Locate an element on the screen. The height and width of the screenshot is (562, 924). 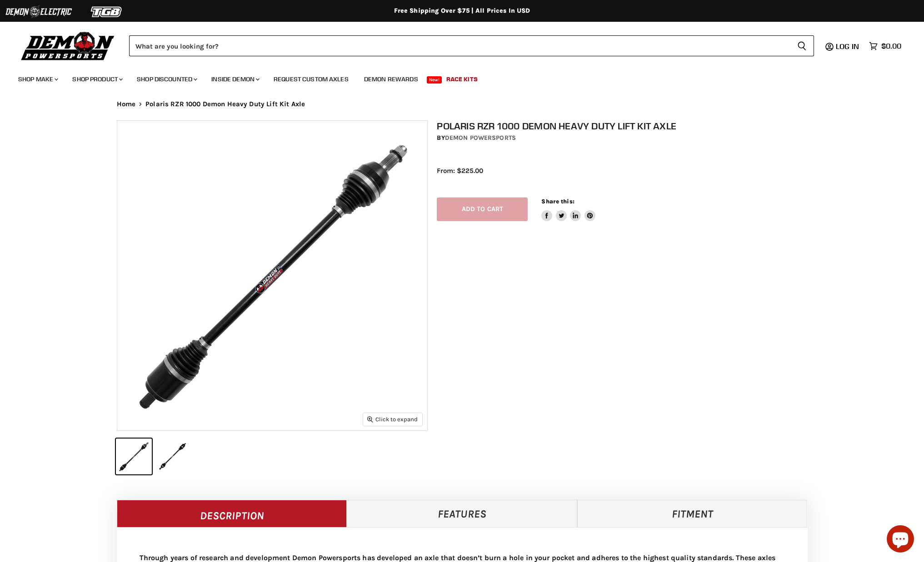
button: Search is located at coordinates (802, 45).